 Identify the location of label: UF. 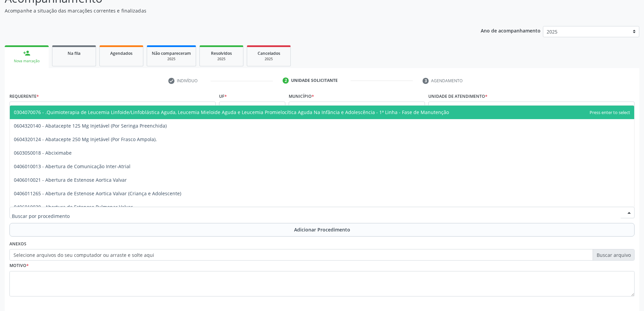
(223, 96).